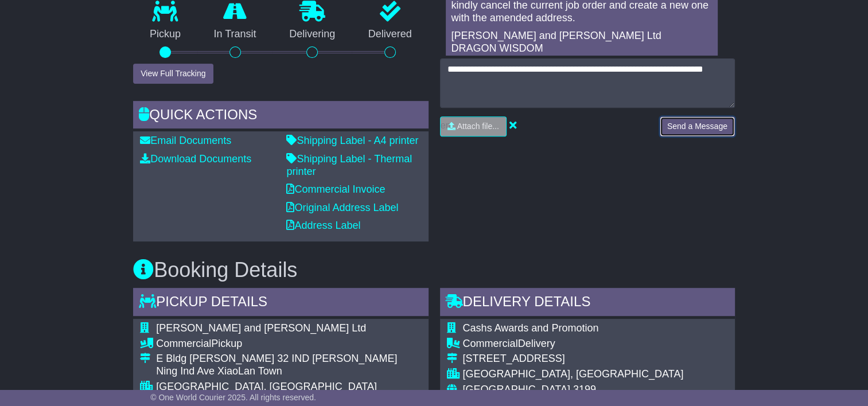 The image size is (868, 406). I want to click on span: © One World Courier 2025. All rights reserved., so click(233, 397).